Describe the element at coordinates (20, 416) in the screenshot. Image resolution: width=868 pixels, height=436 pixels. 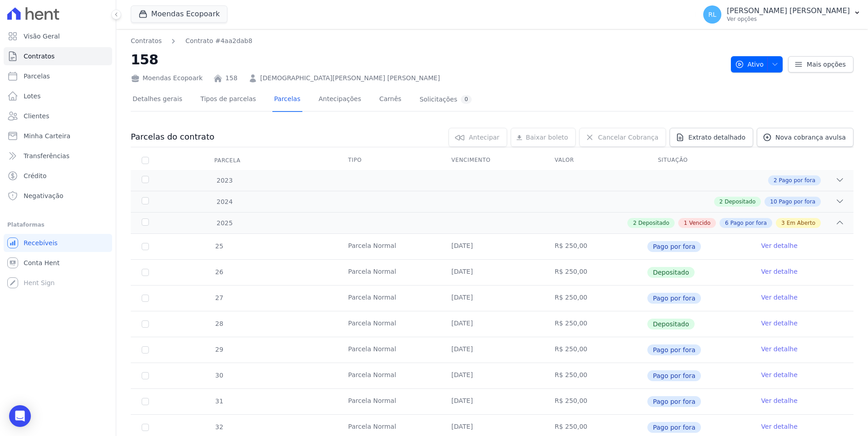
I see `div: Open Intercom Messenger` at that location.